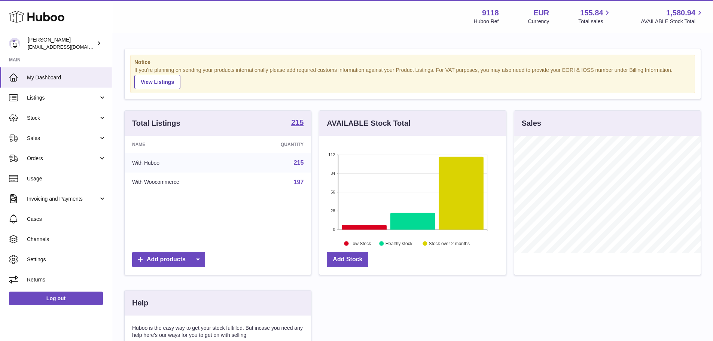 The width and height of the screenshot is (713, 341). I want to click on text: 56, so click(333, 192).